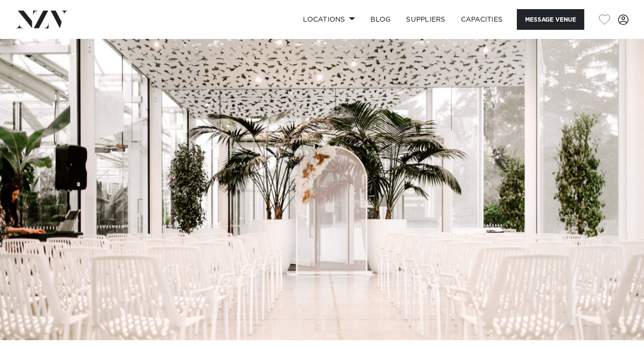 The height and width of the screenshot is (347, 644). Describe the element at coordinates (329, 19) in the screenshot. I see `a: Locations` at that location.